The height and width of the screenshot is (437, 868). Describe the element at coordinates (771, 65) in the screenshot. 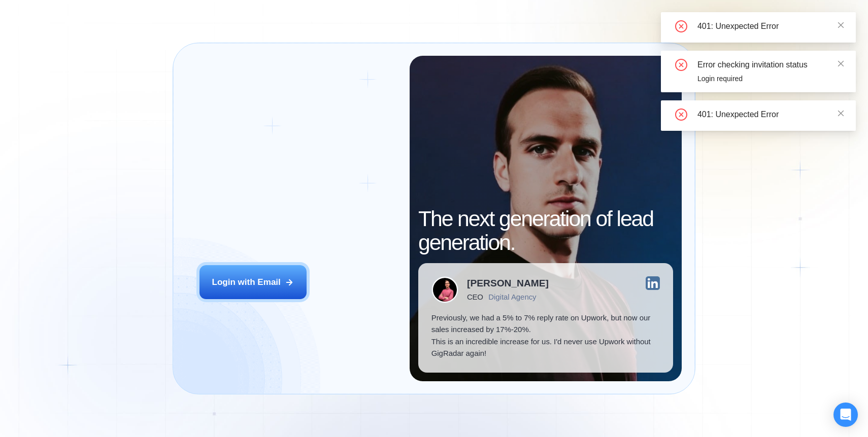

I see `div: Error checking invitation status` at that location.